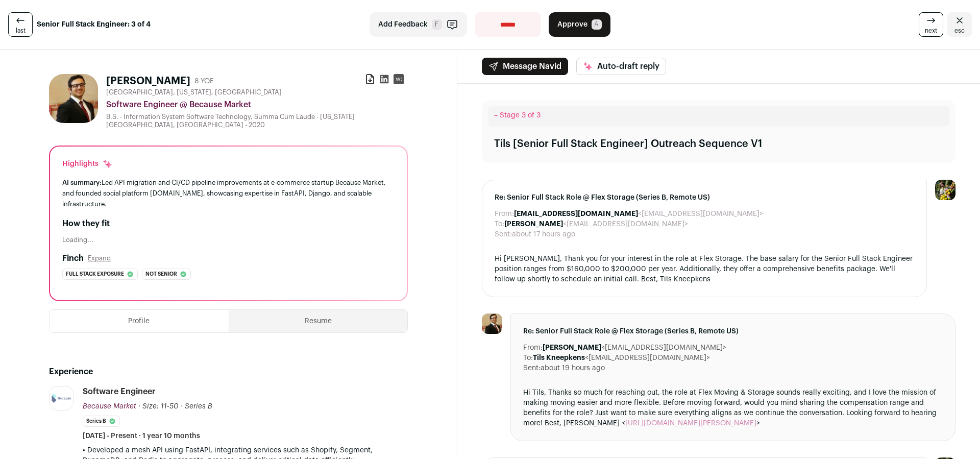 This screenshot has width=980, height=459. Describe the element at coordinates (525, 66) in the screenshot. I see `button: Message Navid` at that location.